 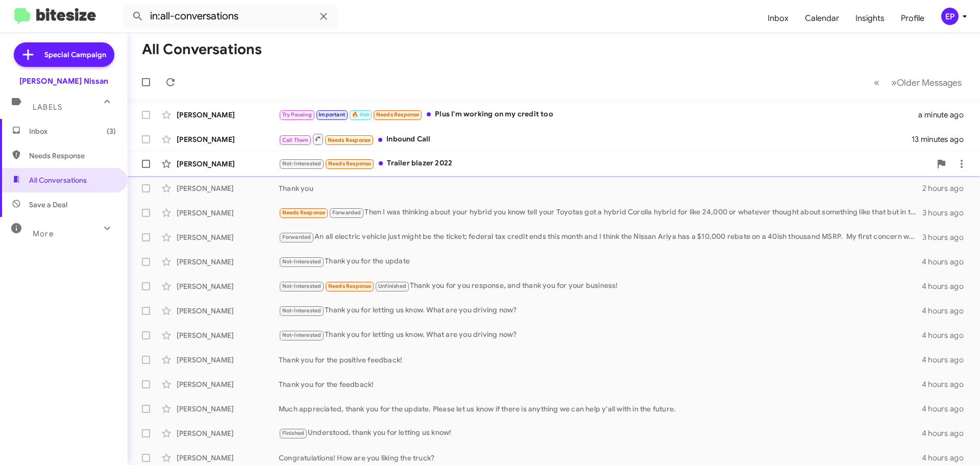 What do you see at coordinates (296, 140) in the screenshot?
I see `span: Call Them` at bounding box center [296, 140].